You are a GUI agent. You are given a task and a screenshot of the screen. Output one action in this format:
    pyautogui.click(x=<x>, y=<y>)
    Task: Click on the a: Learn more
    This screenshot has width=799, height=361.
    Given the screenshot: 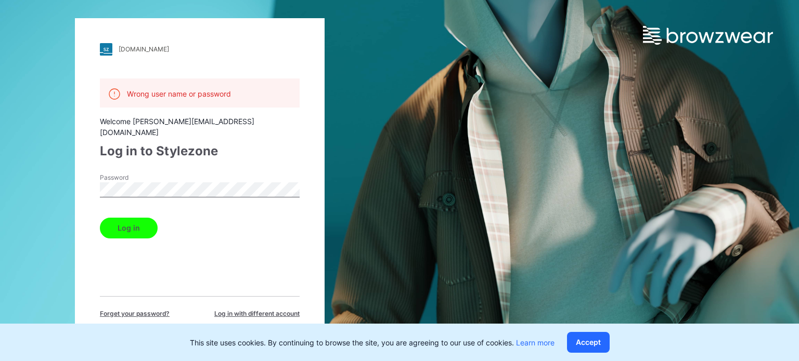 What is the action you would take?
    pyautogui.click(x=535, y=343)
    